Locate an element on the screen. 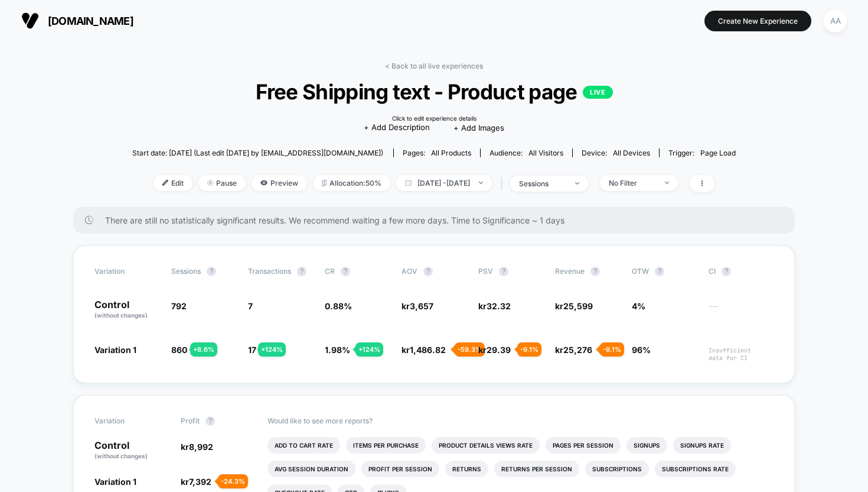 The width and height of the screenshot is (868, 492). li: Product Details Views Rate is located at coordinates (486, 445).